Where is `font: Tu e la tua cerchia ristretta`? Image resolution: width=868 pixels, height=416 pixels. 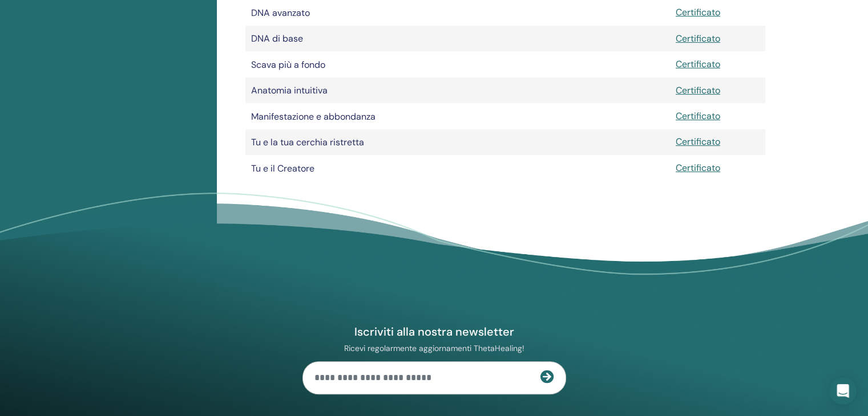 font: Tu e la tua cerchia ristretta is located at coordinates (308, 142).